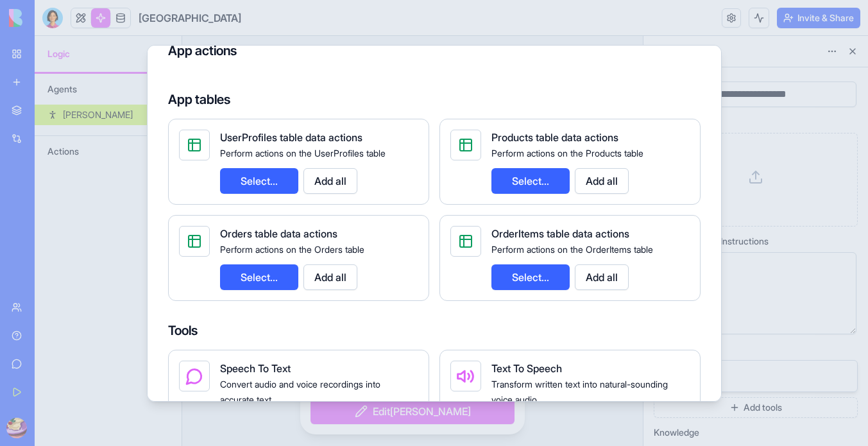  What do you see at coordinates (303, 153) in the screenshot?
I see `span: Perform actions on the UserProfiles table` at bounding box center [303, 153].